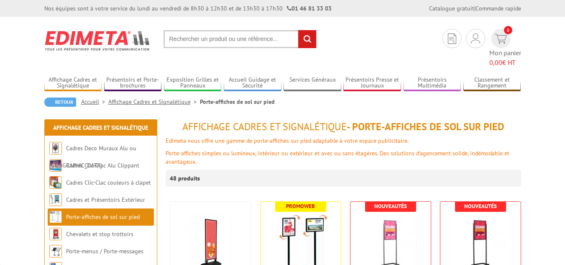  What do you see at coordinates (103, 217) in the screenshot?
I see `a: Porte-affiches de sol sur pied` at bounding box center [103, 217].